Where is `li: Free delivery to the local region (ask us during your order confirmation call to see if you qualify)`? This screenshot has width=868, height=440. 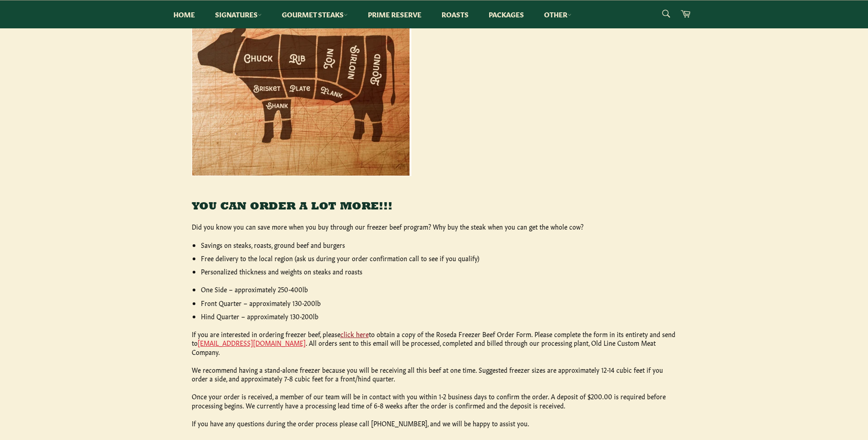 li: Free delivery to the local region (ask us during your order confirmation call to see if you qualify) is located at coordinates (439, 258).